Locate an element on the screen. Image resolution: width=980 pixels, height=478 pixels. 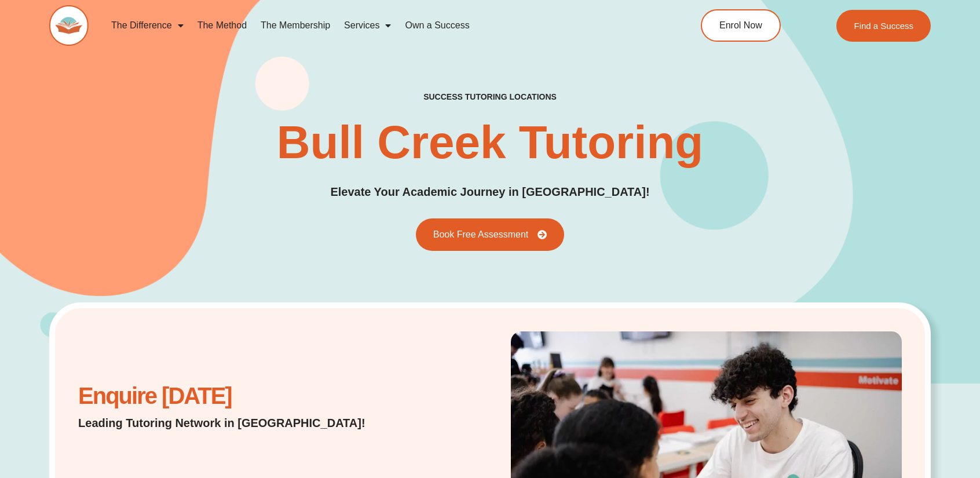
span: Enrol Now is located at coordinates (741, 26).